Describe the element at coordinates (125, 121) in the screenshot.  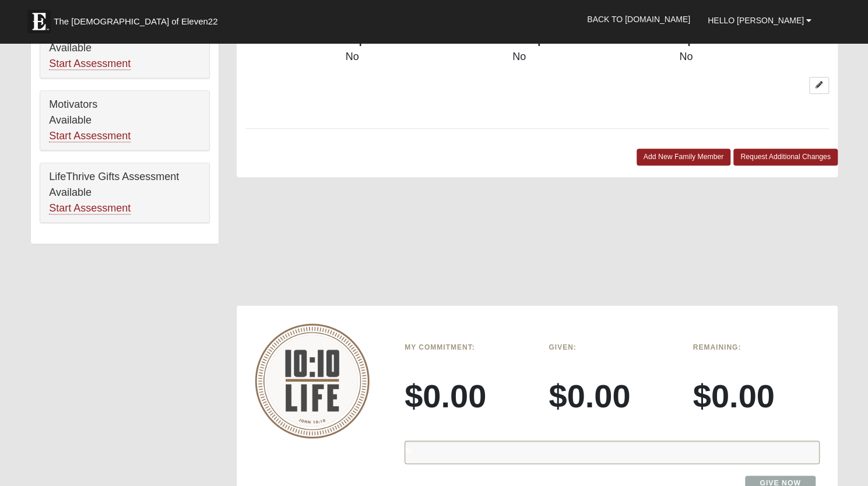
I see `div: Motivators Available` at that location.